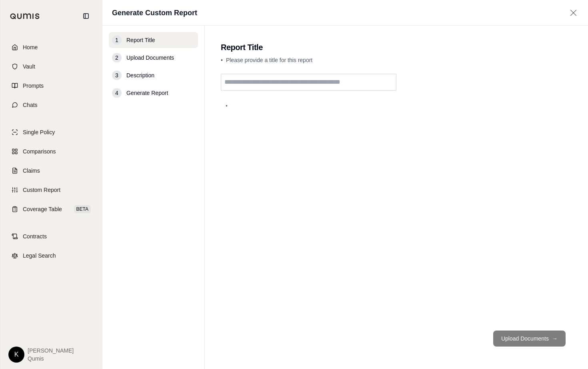 The width and height of the screenshot is (588, 369). What do you see at coordinates (396, 47) in the screenshot?
I see `h2: Report Title` at bounding box center [396, 47].